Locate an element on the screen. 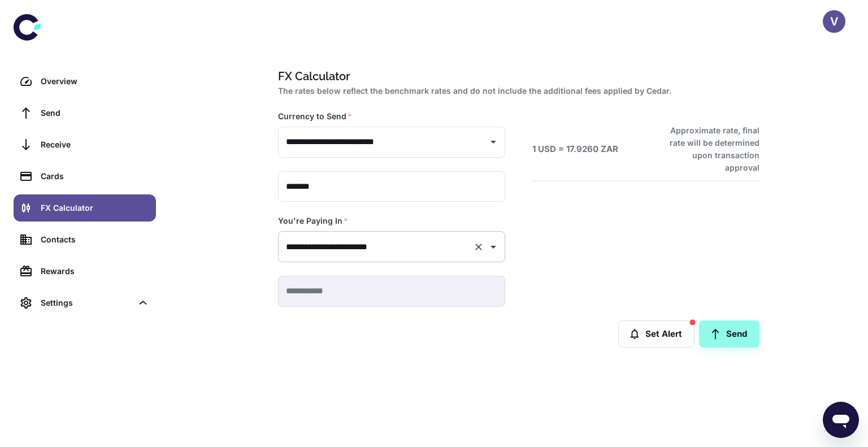  a: Rewards is located at coordinates (85, 271).